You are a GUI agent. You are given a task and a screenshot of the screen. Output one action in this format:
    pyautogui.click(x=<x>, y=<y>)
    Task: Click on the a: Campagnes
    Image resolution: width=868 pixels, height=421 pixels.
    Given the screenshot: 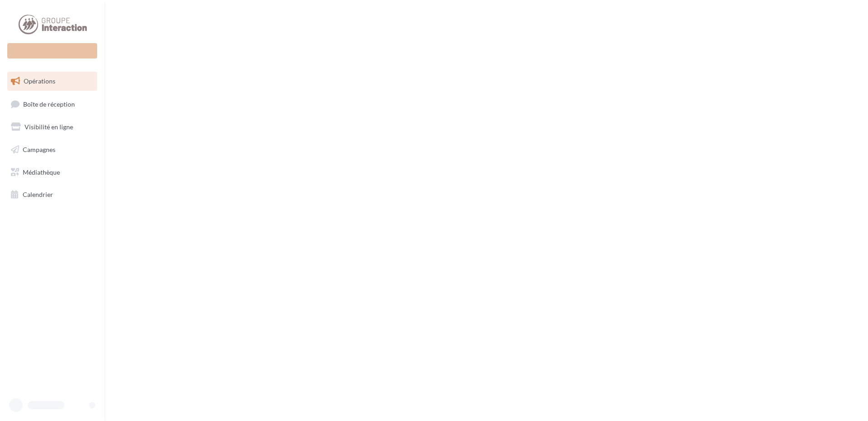 What is the action you would take?
    pyautogui.click(x=52, y=150)
    